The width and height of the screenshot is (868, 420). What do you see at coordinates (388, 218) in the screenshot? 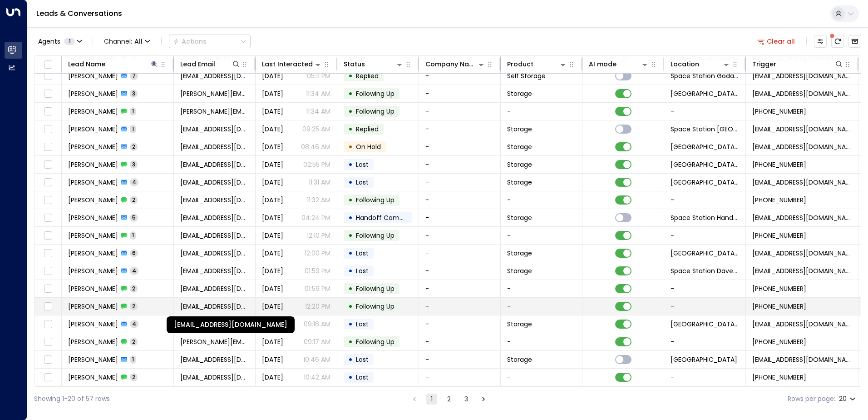
I see `span: Handoff Completed` at bounding box center [388, 218].